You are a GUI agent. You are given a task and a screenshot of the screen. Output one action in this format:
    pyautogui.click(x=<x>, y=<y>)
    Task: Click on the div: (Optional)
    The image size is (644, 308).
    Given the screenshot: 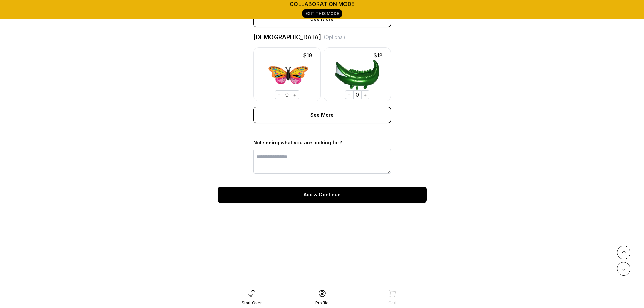 What is the action you would take?
    pyautogui.click(x=335, y=38)
    